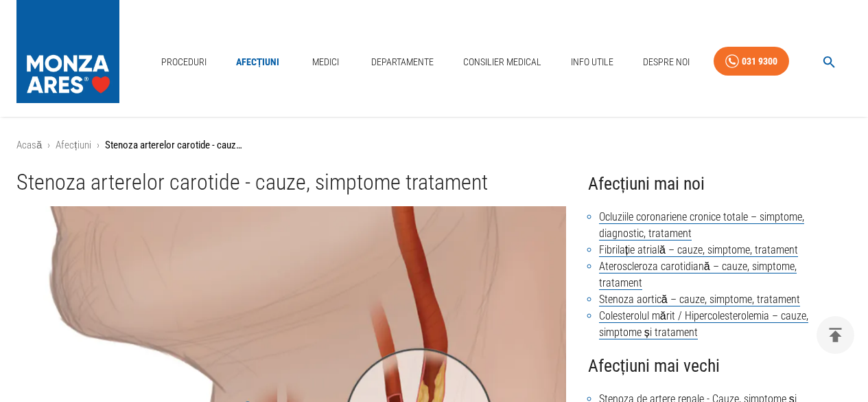  What do you see at coordinates (836, 335) in the screenshot?
I see `button: delete` at bounding box center [836, 335].